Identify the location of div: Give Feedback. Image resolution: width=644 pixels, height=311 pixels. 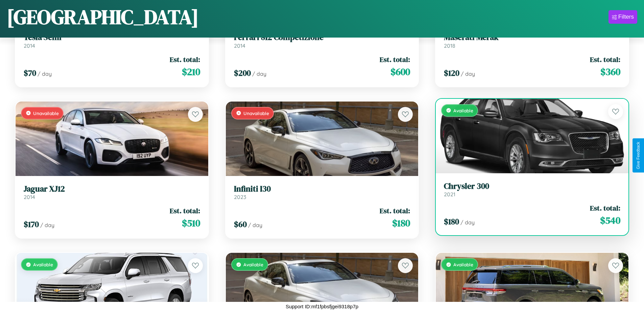
(639, 156).